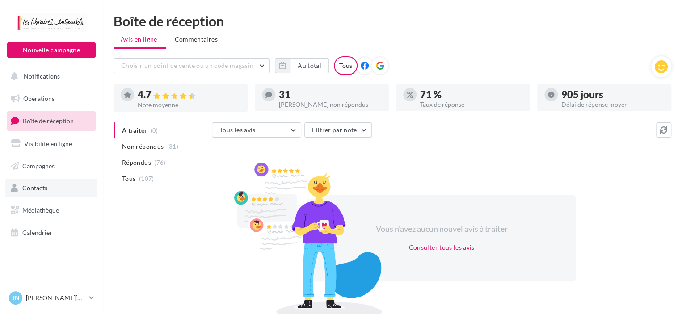 The width and height of the screenshot is (682, 314). I want to click on span: (107), so click(147, 179).